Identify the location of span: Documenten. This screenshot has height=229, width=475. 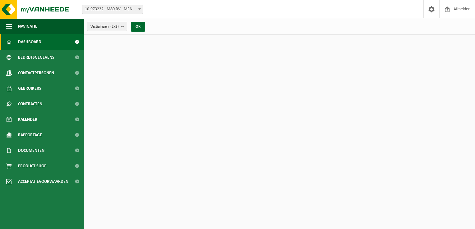
(31, 151).